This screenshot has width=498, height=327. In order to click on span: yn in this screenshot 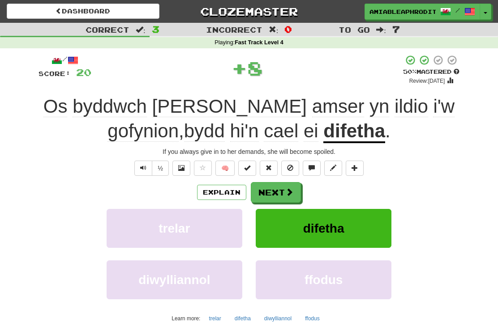, I will do `click(379, 107)`.